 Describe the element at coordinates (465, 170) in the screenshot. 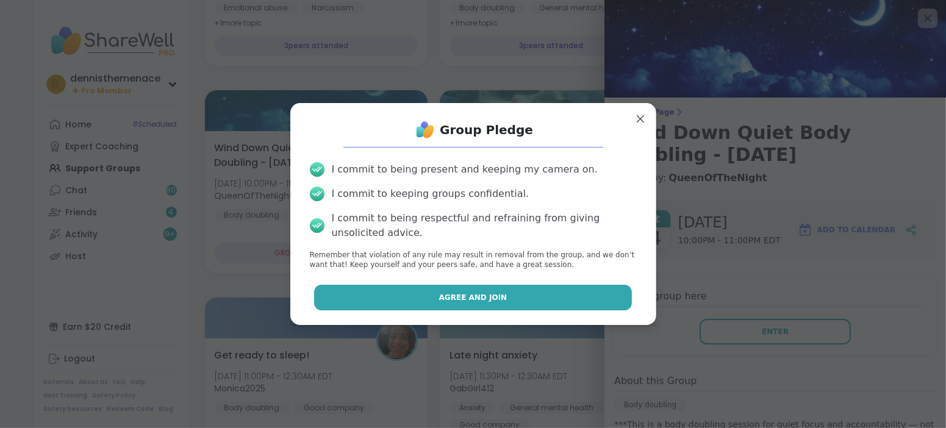

I see `div: I commit to being present and keeping my camera on.` at that location.